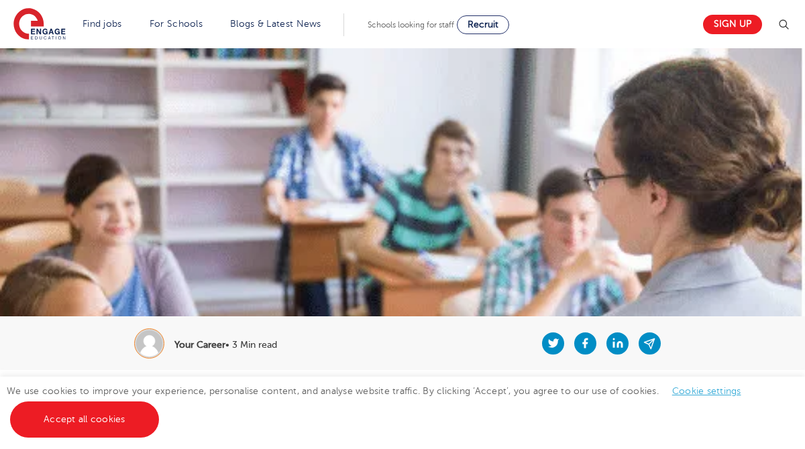 This screenshot has height=449, width=805. Describe the element at coordinates (85, 420) in the screenshot. I see `a: Accept all cookies` at that location.